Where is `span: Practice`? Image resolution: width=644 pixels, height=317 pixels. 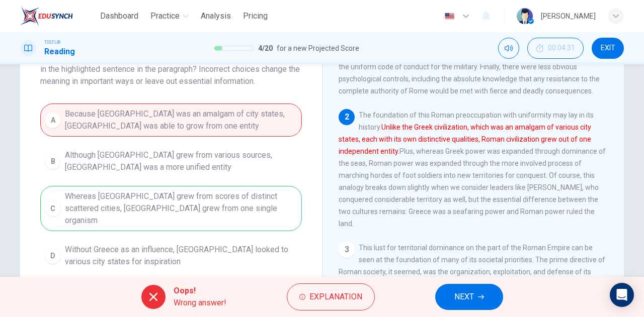
span: Practice is located at coordinates (165, 16).